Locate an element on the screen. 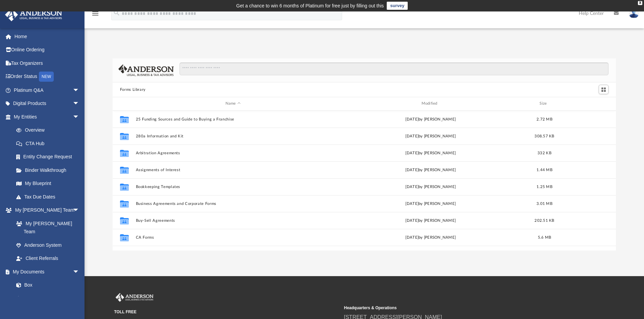 This screenshot has height=319, width=644. a: Tax Due Dates is located at coordinates (49, 197).